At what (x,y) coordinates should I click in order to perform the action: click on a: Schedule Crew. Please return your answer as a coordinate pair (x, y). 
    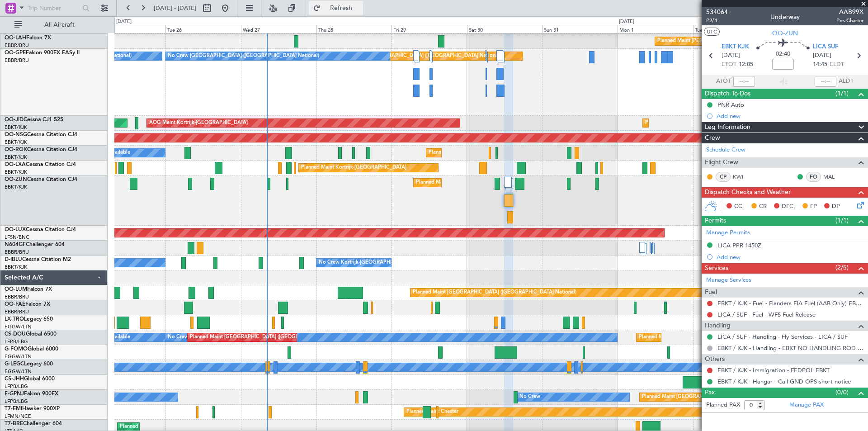
    Looking at the image, I should click on (726, 151).